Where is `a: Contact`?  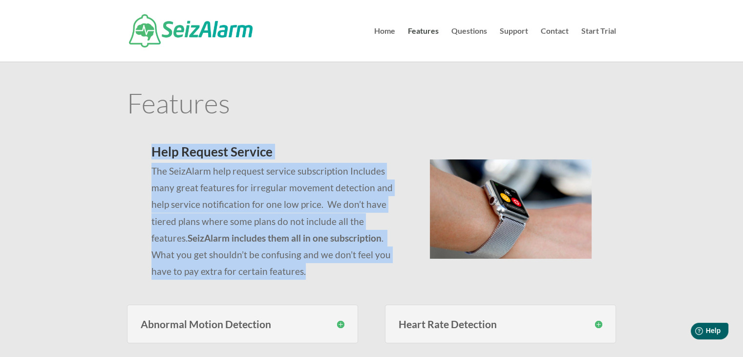 a: Contact is located at coordinates (555, 44).